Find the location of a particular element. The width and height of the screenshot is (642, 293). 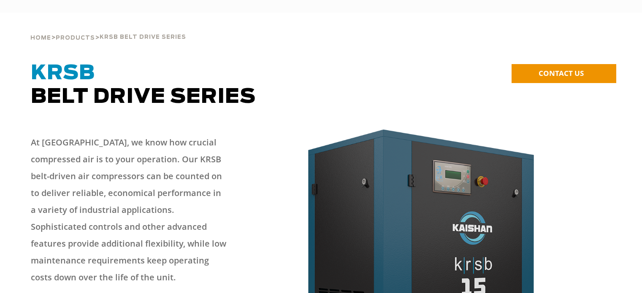

a: Home is located at coordinates (41, 38).